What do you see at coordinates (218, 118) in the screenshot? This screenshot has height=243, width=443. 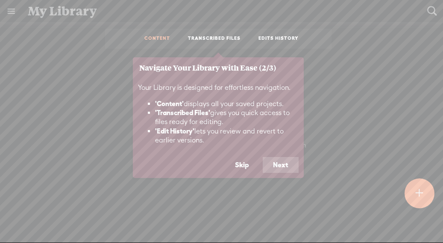 I see `div: Your Library is designed for effortless navigation.` at bounding box center [218, 118].